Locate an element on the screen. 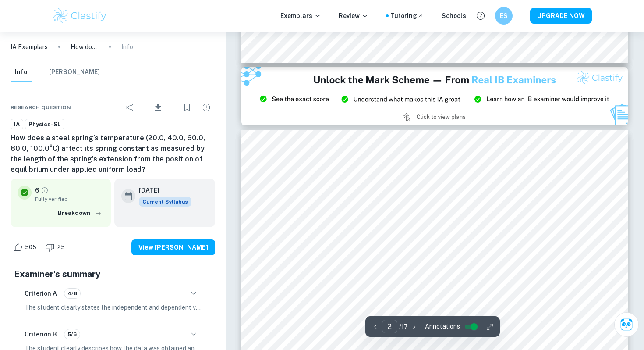 This screenshot has width=644, height=350. h6: Criterion A is located at coordinates (41, 293).